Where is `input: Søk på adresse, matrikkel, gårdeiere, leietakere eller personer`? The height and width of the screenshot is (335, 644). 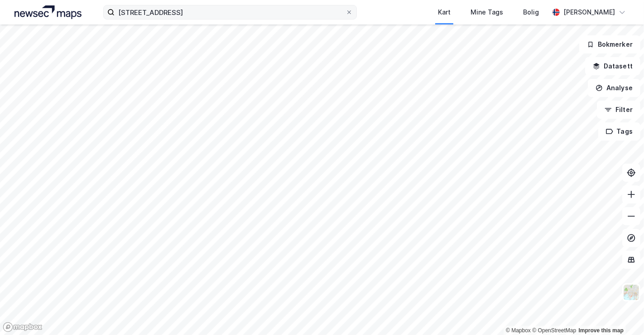 input: Søk på adresse, matrikkel, gårdeiere, leietakere eller personer is located at coordinates (230, 12).